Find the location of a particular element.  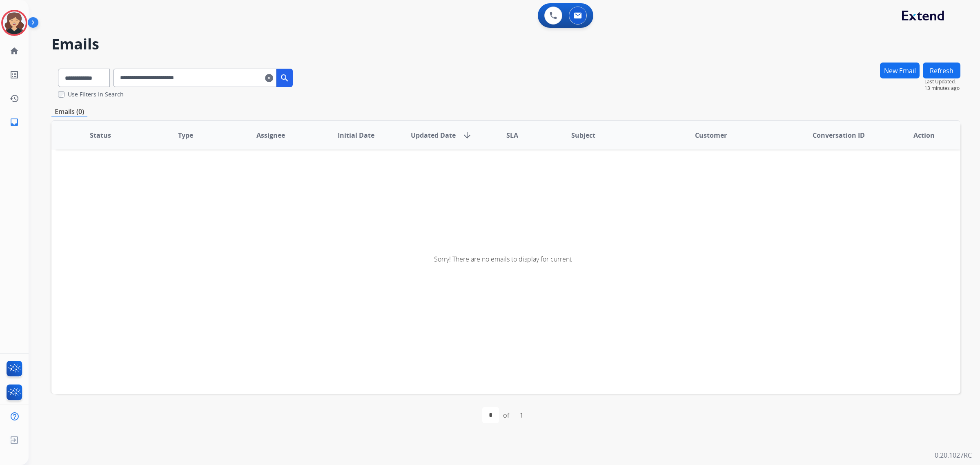

span: 13 minutes ago is located at coordinates (942, 88).